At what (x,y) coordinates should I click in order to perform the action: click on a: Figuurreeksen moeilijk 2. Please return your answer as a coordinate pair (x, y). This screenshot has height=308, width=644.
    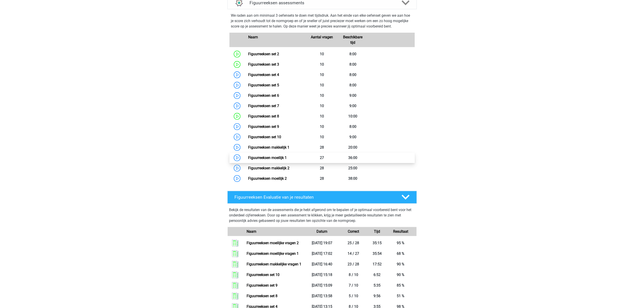
    Looking at the image, I should click on (267, 178).